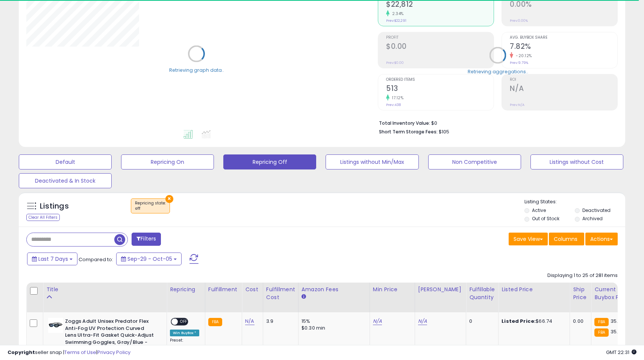 The height and width of the screenshot is (360, 644). I want to click on div: $66.74, so click(533, 321).